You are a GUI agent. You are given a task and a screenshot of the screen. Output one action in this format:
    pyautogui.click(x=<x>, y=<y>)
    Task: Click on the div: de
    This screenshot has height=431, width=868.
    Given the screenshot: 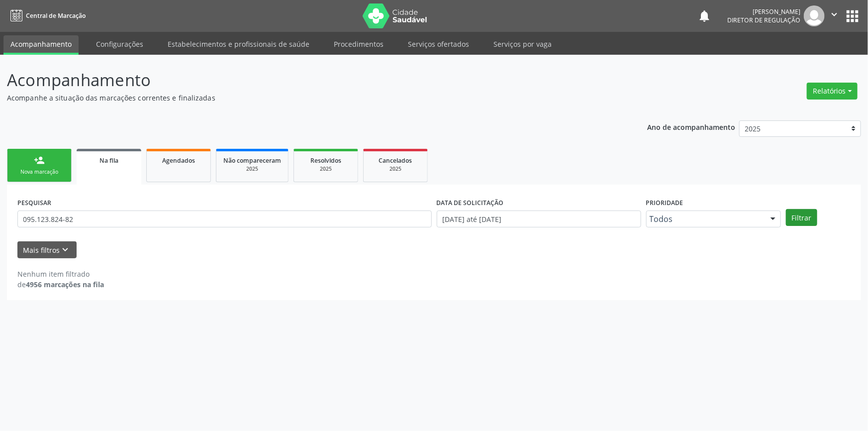 What is the action you would take?
    pyautogui.click(x=61, y=285)
    